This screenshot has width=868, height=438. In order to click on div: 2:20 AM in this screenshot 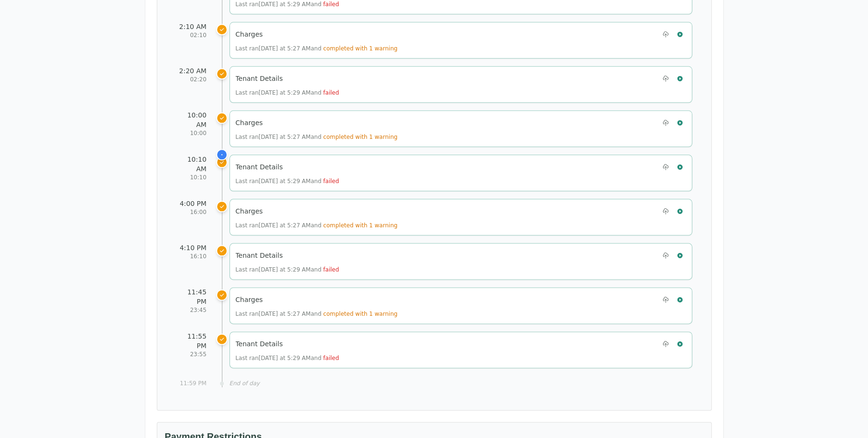, I will do `click(191, 71)`.